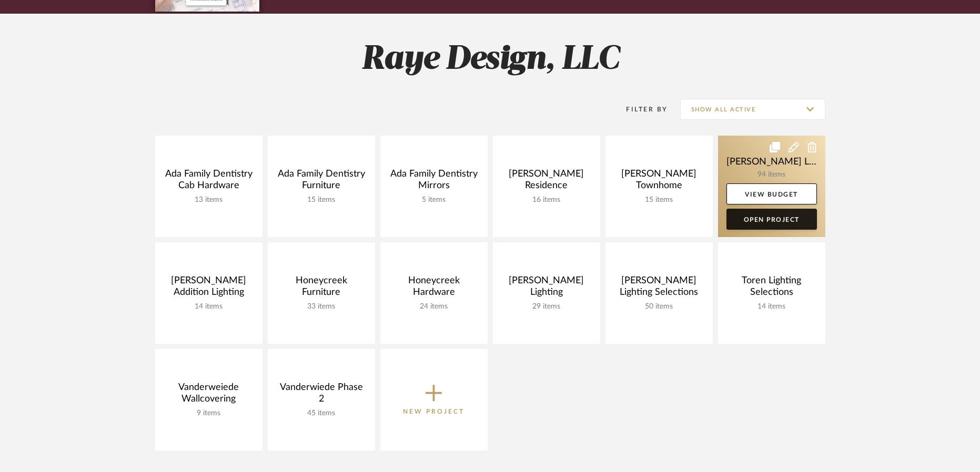 This screenshot has height=472, width=980. What do you see at coordinates (772, 289) in the screenshot?
I see `div: Toren Lighting Selections` at bounding box center [772, 289].